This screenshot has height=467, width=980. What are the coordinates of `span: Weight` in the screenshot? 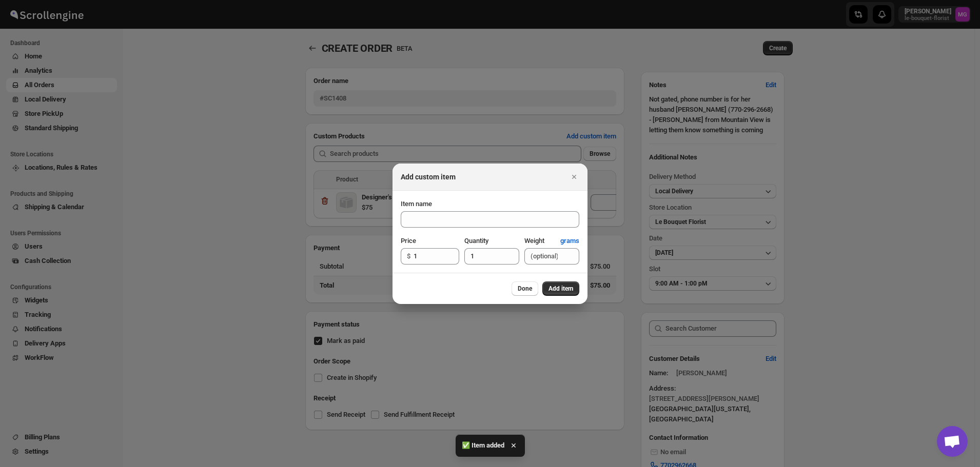 It's located at (535, 240).